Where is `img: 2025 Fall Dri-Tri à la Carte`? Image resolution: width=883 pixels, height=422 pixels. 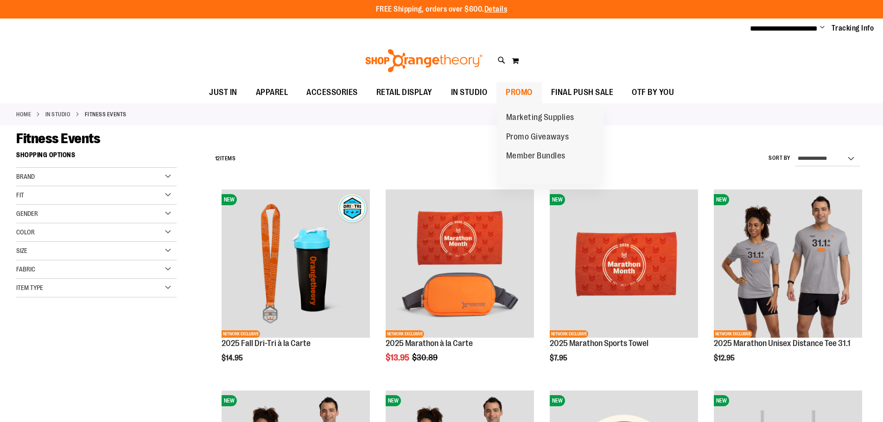 img: 2025 Fall Dri-Tri à la Carte is located at coordinates (296, 264).